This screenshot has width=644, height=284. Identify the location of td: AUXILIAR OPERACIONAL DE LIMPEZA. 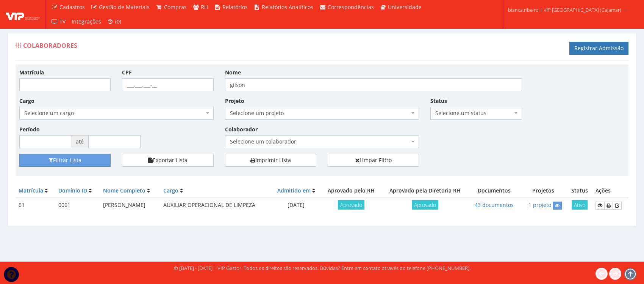
(216, 205).